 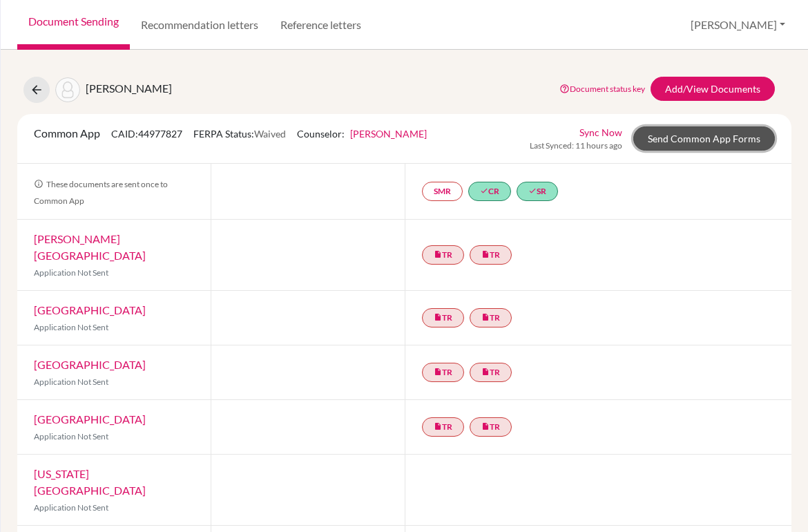 I want to click on a: Sync Now, so click(x=600, y=132).